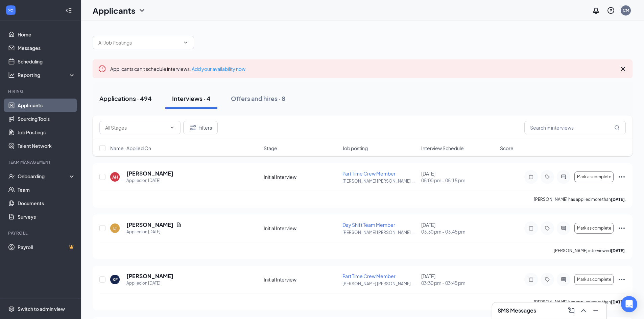 Image resolution: width=644 pixels, height=319 pixels. Describe the element at coordinates (584, 310) in the screenshot. I see `button: ChevronUp` at that location.